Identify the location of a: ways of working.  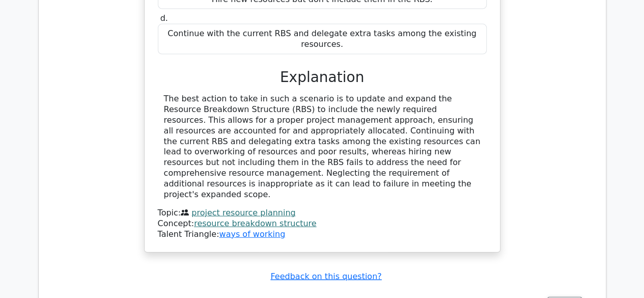
(252, 234).